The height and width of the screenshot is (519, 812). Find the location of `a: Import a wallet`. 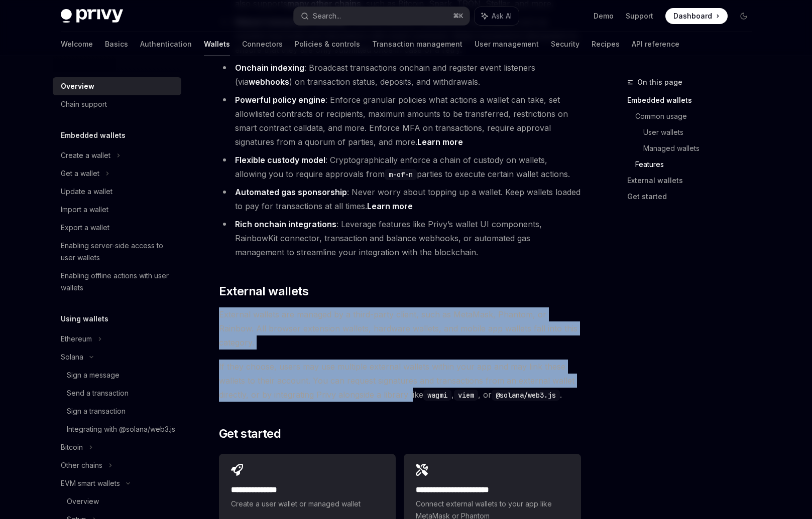

a: Import a wallet is located at coordinates (117, 210).